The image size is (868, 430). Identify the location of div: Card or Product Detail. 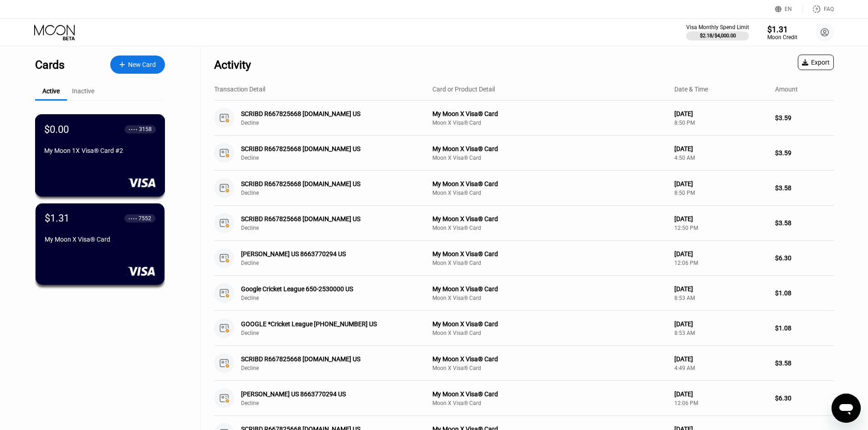
(463, 89).